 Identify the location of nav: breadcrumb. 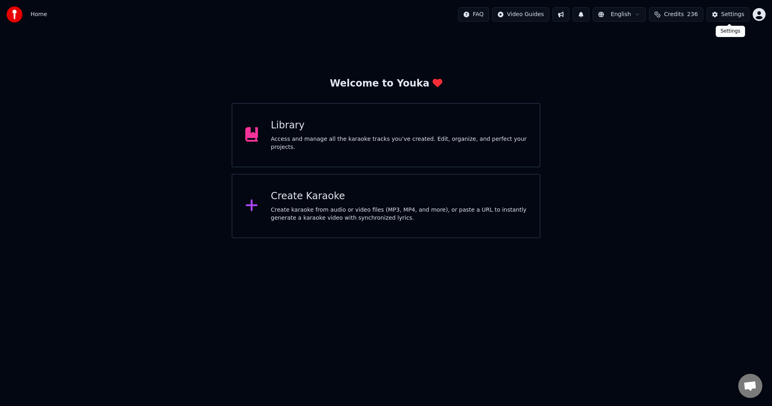
(39, 14).